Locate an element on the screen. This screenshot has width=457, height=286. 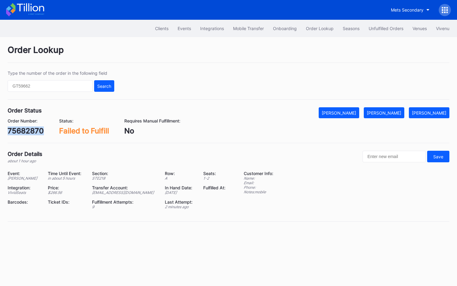
div: Event: is located at coordinates (24, 174).